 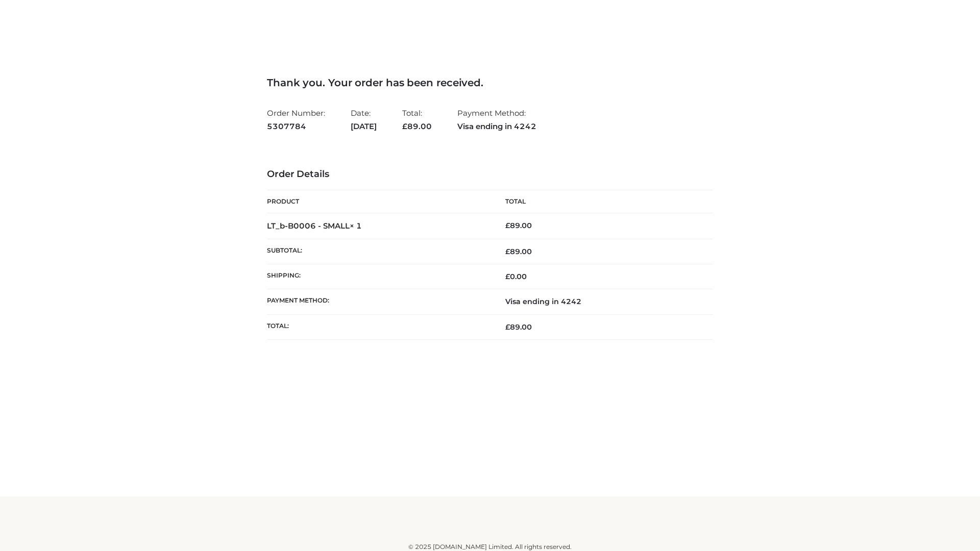 What do you see at coordinates (417, 119) in the screenshot?
I see `li: Total:` at bounding box center [417, 119].